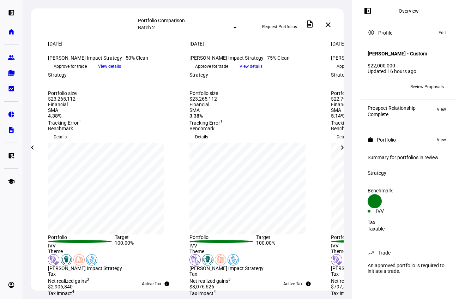 This screenshot has width=465, height=299. I want to click on div: Strategy, so click(345, 75).